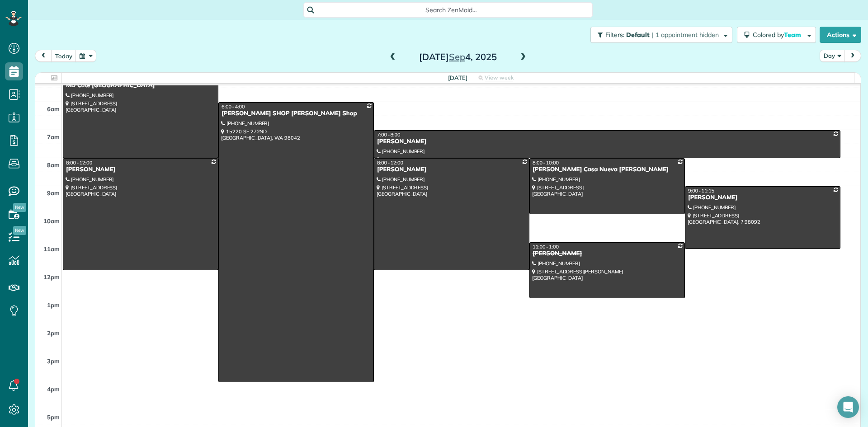  What do you see at coordinates (793, 35) in the screenshot?
I see `span: Team` at bounding box center [793, 35].